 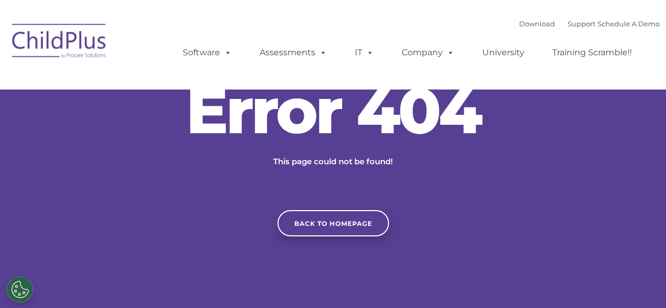 What do you see at coordinates (60, 43) in the screenshot?
I see `img: ChildPlus by Procare Solutions` at bounding box center [60, 43].